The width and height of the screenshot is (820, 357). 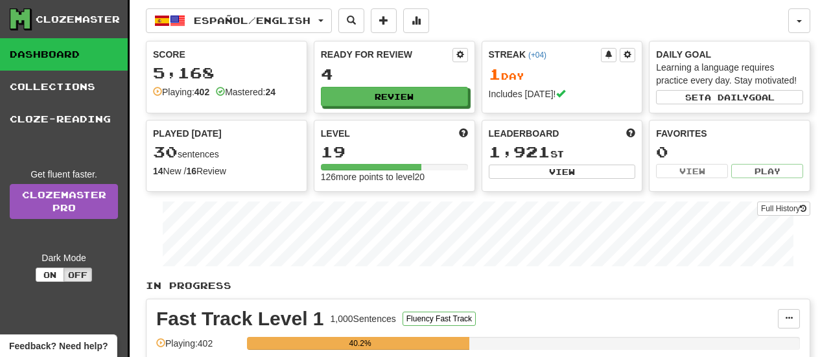 What do you see at coordinates (226, 171) in the screenshot?
I see `div: New / Review` at bounding box center [226, 171].